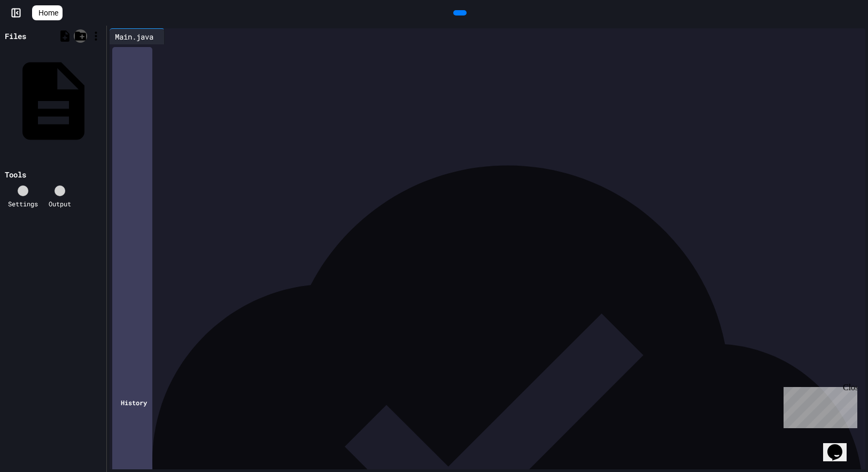  Describe the element at coordinates (48, 12) in the screenshot. I see `span: Home` at that location.